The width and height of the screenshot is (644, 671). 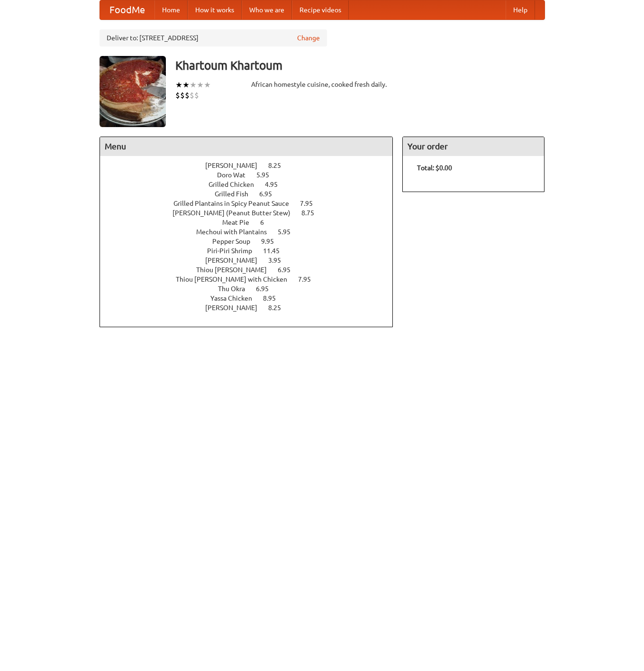 I want to click on a: Recipe videos, so click(x=321, y=10).